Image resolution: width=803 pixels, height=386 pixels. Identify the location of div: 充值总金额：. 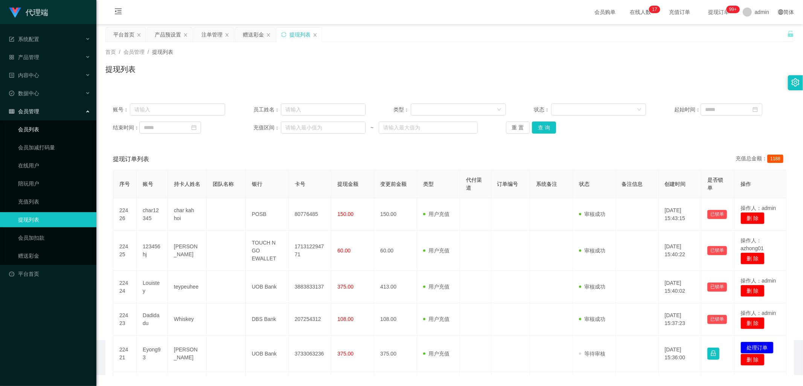
(761, 159).